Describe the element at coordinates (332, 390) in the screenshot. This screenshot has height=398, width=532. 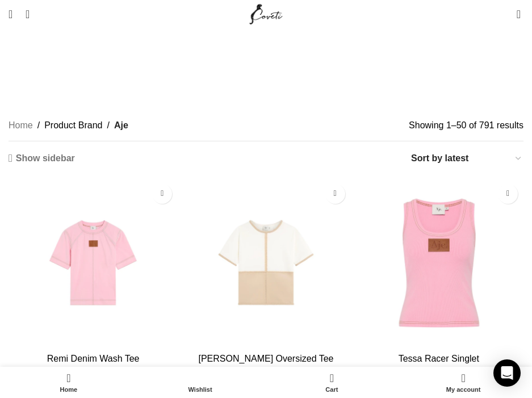
I see `span: Cart` at that location.